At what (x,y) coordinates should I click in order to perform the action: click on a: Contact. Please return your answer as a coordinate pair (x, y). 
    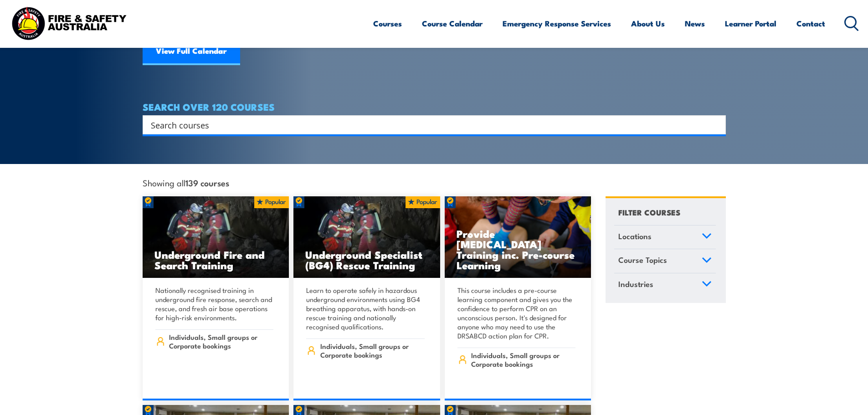
    Looking at the image, I should click on (810, 23).